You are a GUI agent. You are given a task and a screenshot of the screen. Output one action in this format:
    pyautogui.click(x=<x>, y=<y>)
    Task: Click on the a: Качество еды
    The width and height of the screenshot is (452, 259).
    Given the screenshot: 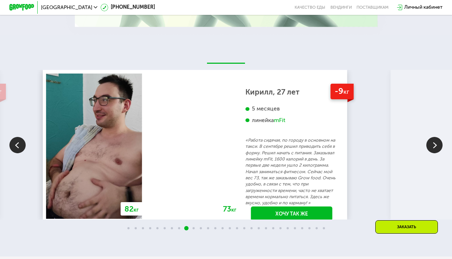 What is the action you would take?
    pyautogui.click(x=310, y=8)
    